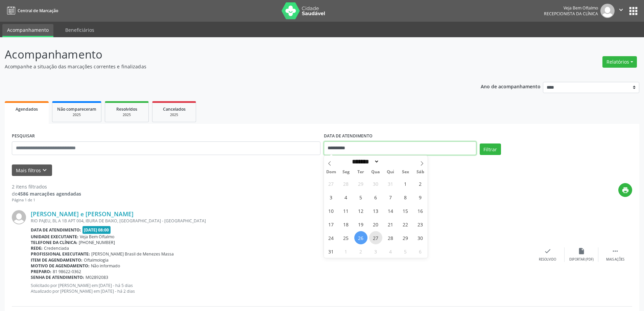 The width and height of the screenshot is (644, 311). Describe the element at coordinates (376, 210) in the screenshot. I see `span: Agosto 13, 2025` at that location.